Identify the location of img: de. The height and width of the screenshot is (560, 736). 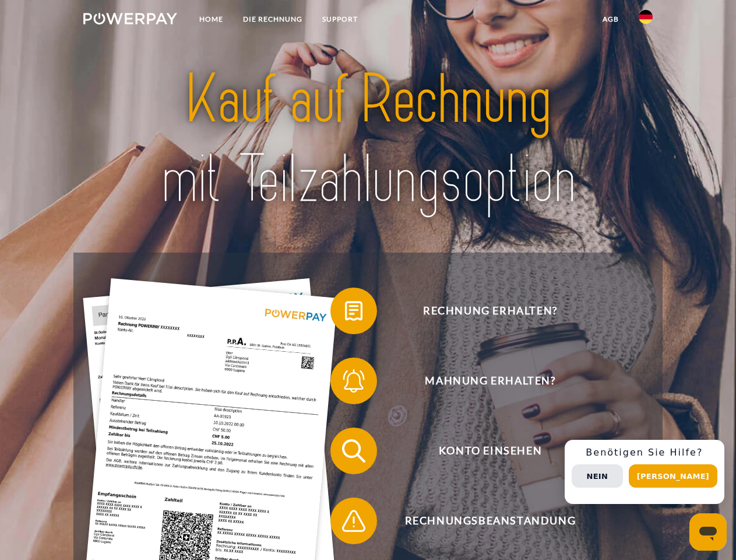
(646, 17).